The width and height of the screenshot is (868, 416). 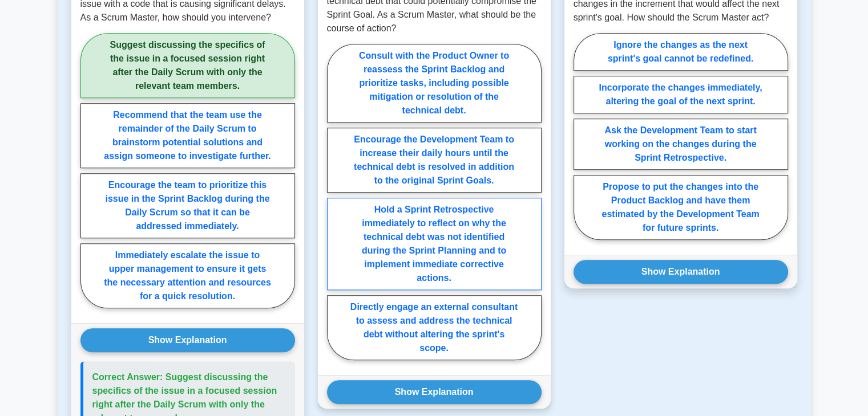 What do you see at coordinates (681, 208) in the screenshot?
I see `label: Propose to put the changes into the Product Backlog and have them estimated by the Development Te...` at bounding box center [681, 208].